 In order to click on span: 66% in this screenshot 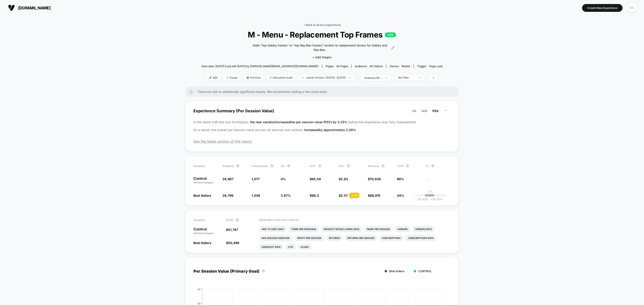, I will do `click(400, 179)`.